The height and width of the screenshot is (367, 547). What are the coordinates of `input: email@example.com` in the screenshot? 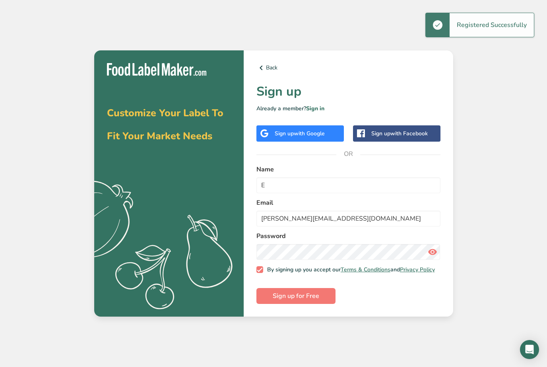 It's located at (348, 219).